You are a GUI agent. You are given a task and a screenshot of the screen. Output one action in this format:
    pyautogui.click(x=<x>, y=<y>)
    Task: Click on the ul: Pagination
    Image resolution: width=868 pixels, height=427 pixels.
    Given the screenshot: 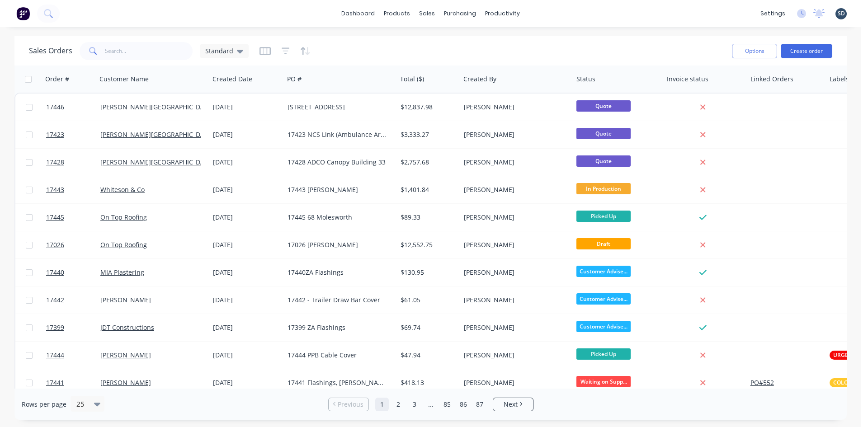 What is the action you would take?
    pyautogui.click(x=431, y=405)
    